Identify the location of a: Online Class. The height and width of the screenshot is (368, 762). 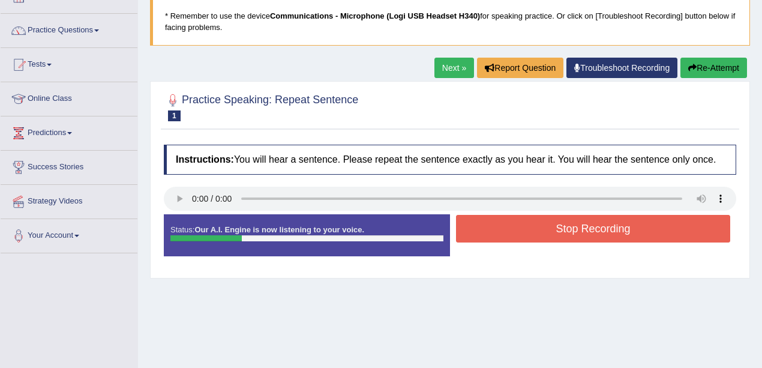
(69, 97).